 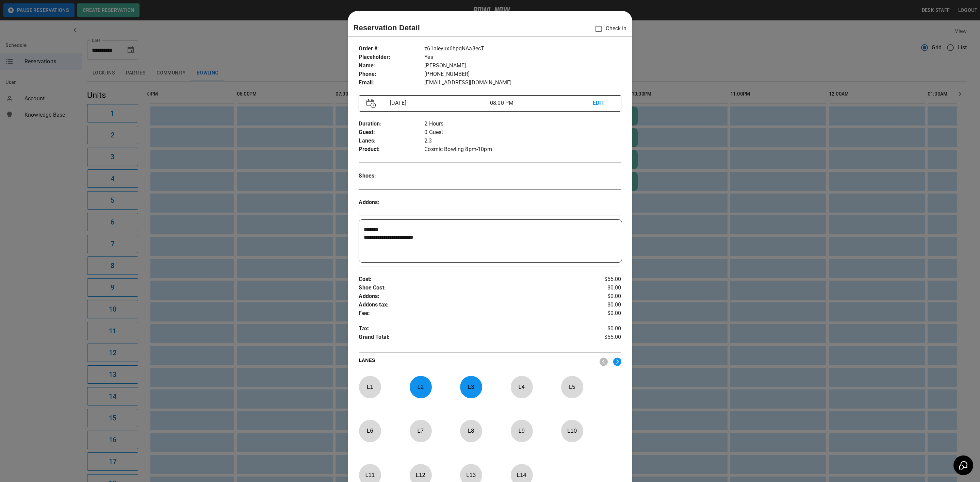 What do you see at coordinates (523, 132) in the screenshot?
I see `p: 0 Guest` at bounding box center [523, 132].